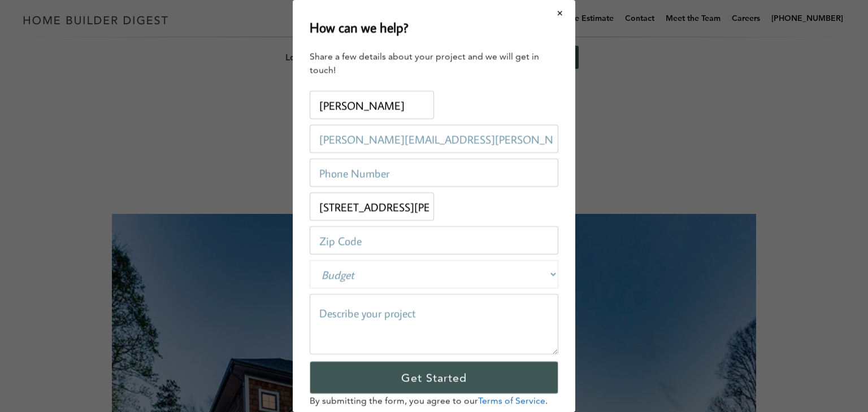  Describe the element at coordinates (372, 105) in the screenshot. I see `input: Name` at that location.